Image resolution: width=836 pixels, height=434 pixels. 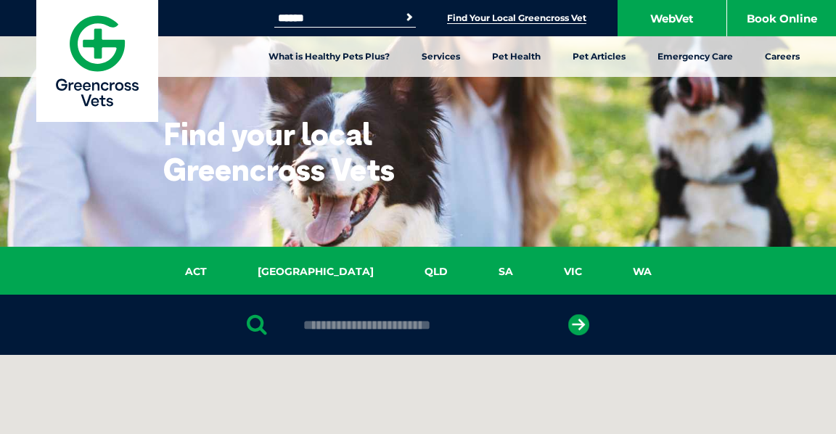 What do you see at coordinates (695, 57) in the screenshot?
I see `a: Emergency Care` at bounding box center [695, 57].